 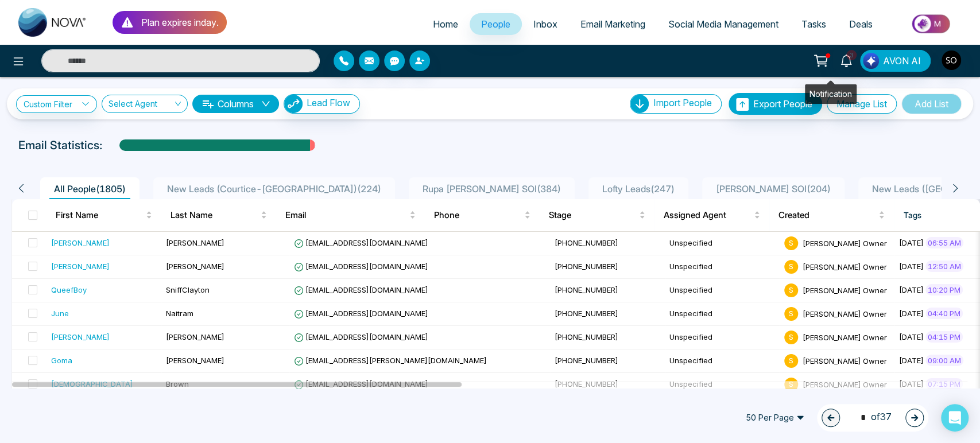 What do you see at coordinates (707, 215) in the screenshot?
I see `span: Assigned Agent` at bounding box center [707, 215].